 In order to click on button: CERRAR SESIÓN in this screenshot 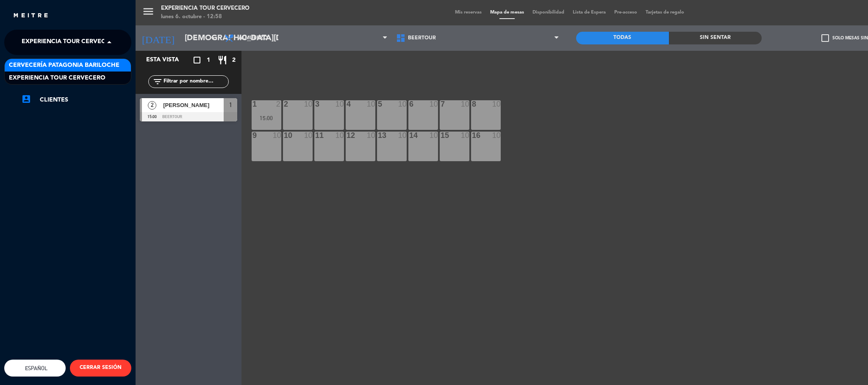, I will do `click(100, 368)`.